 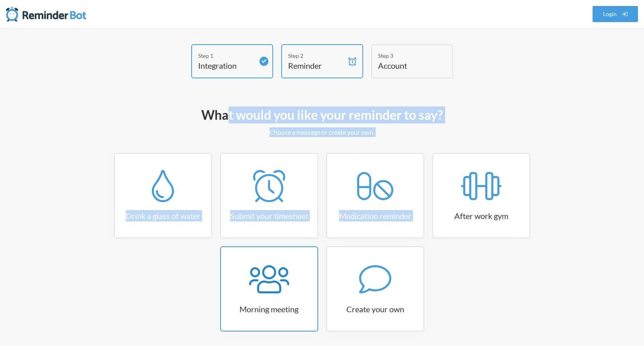 What do you see at coordinates (227, 56) in the screenshot?
I see `div: Step 1` at bounding box center [227, 56].